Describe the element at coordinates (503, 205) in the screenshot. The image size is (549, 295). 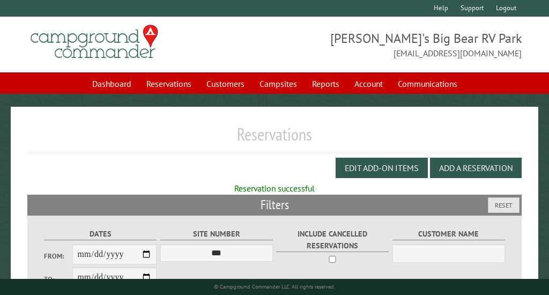
I see `button: Reset` at that location.